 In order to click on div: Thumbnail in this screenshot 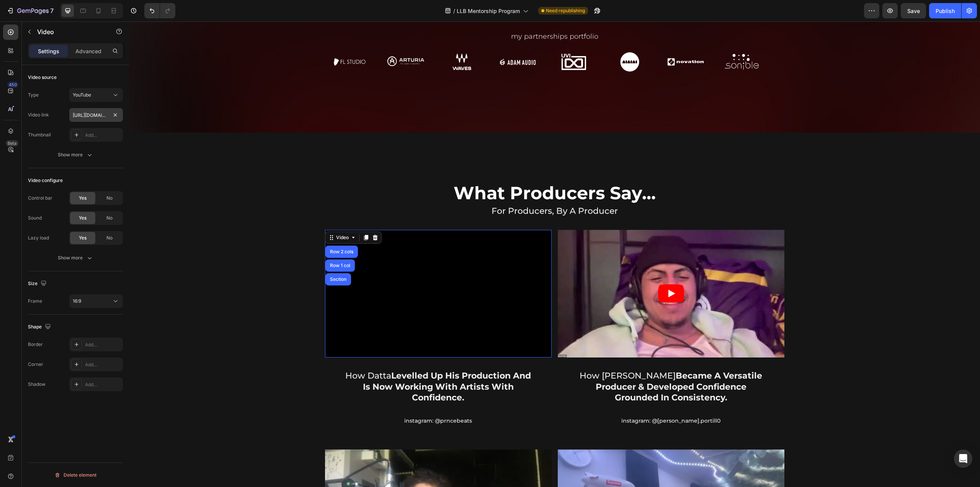, I will do `click(40, 135)`.